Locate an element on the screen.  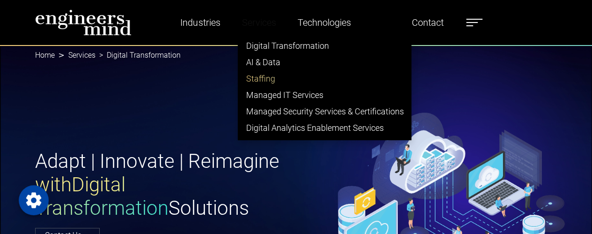
a: AI & Data is located at coordinates (324, 62).